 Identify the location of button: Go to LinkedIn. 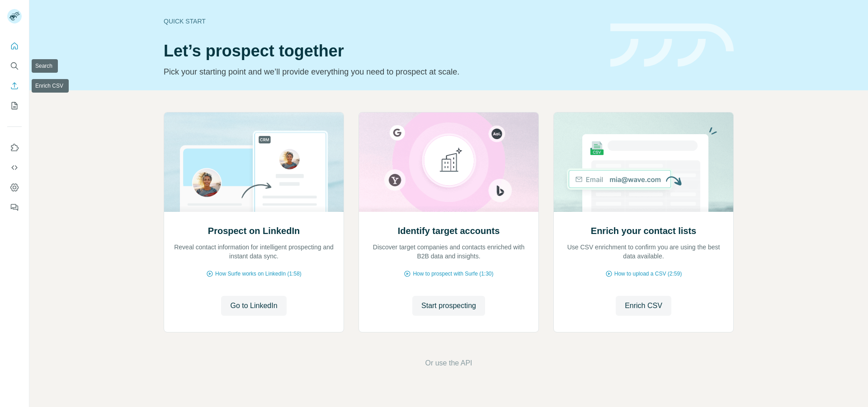
(254, 305).